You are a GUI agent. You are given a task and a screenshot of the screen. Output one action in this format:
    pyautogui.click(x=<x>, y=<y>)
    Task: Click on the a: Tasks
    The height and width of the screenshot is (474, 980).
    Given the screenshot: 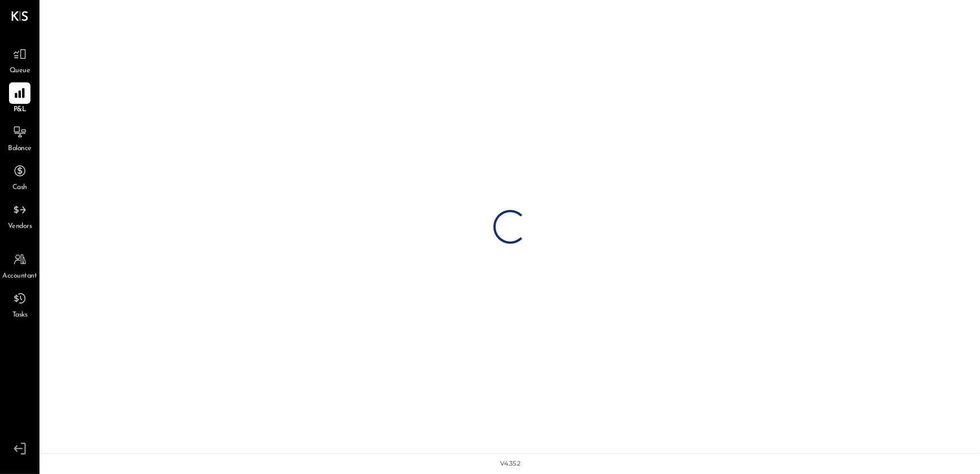 What is the action you would take?
    pyautogui.click(x=20, y=304)
    